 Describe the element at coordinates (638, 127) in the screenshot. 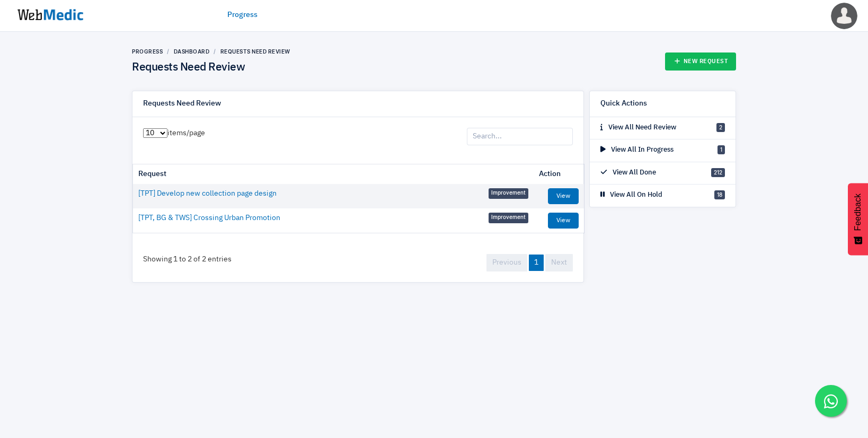

I see `p: View All Need Review` at that location.